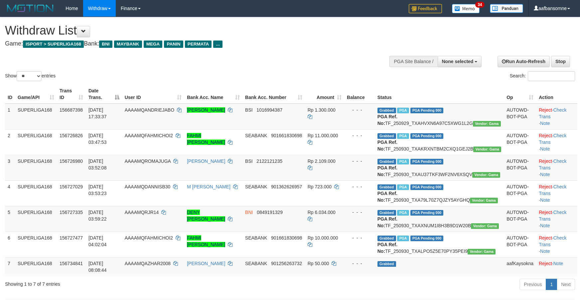 The height and width of the screenshot is (301, 580). What do you see at coordinates (10, 219) in the screenshot?
I see `td: 5` at bounding box center [10, 219].